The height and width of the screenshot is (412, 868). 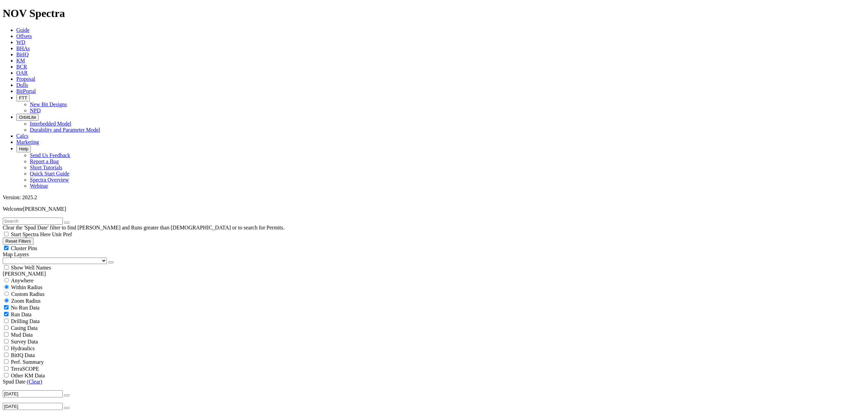 I want to click on a: New Bit Designs, so click(x=48, y=104).